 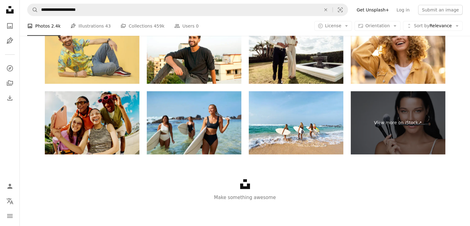 What do you see at coordinates (333, 26) in the screenshot?
I see `span: License` at bounding box center [333, 26].